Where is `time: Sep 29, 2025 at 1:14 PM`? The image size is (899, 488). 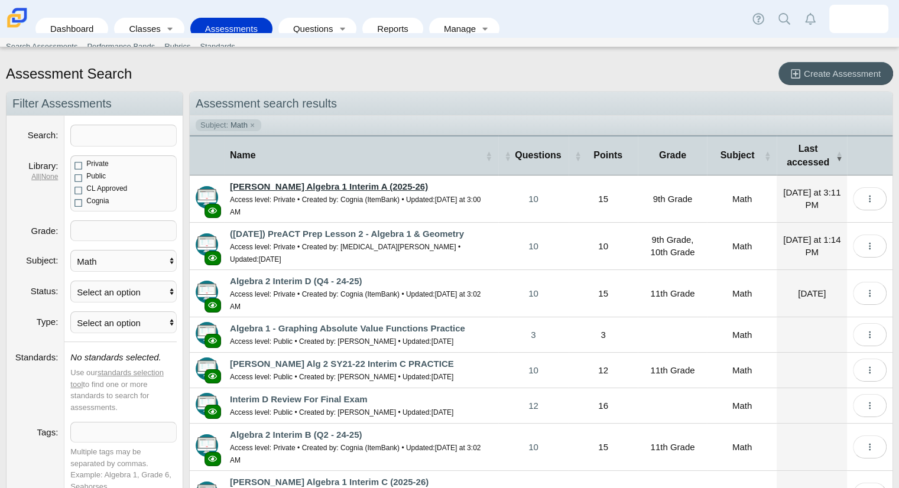 time: Sep 29, 2025 at 1:14 PM is located at coordinates (811, 246).